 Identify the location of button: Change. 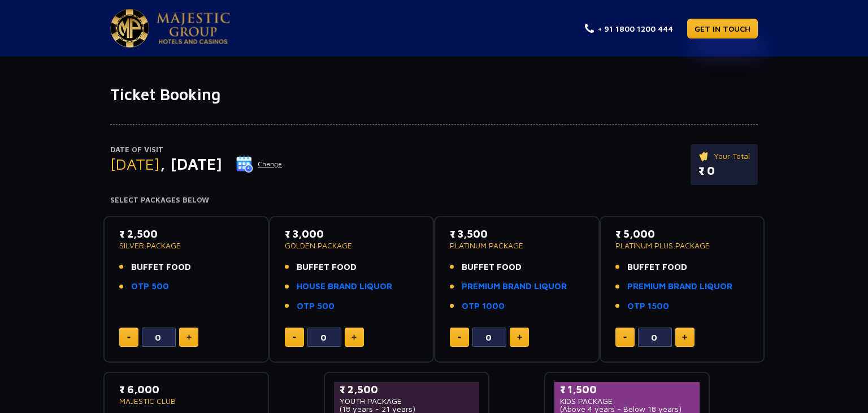
(259, 164).